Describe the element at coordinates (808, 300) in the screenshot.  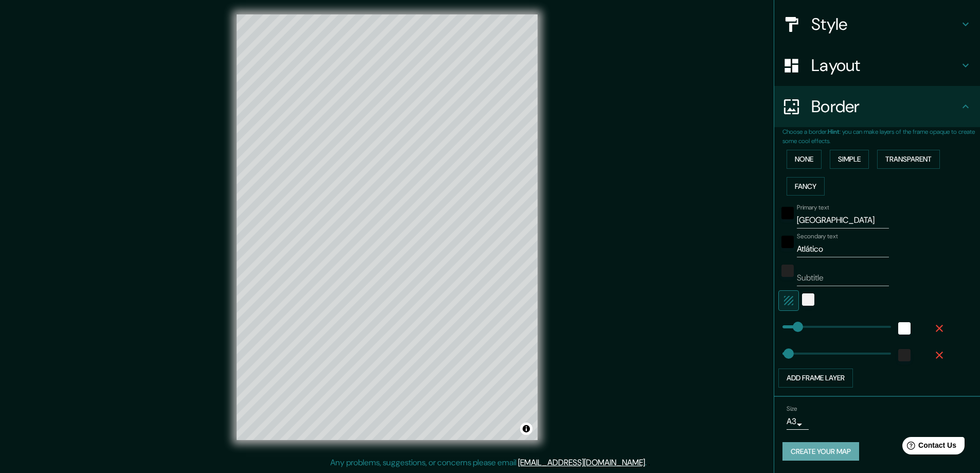
I see `button: color-F6F3F3` at that location.